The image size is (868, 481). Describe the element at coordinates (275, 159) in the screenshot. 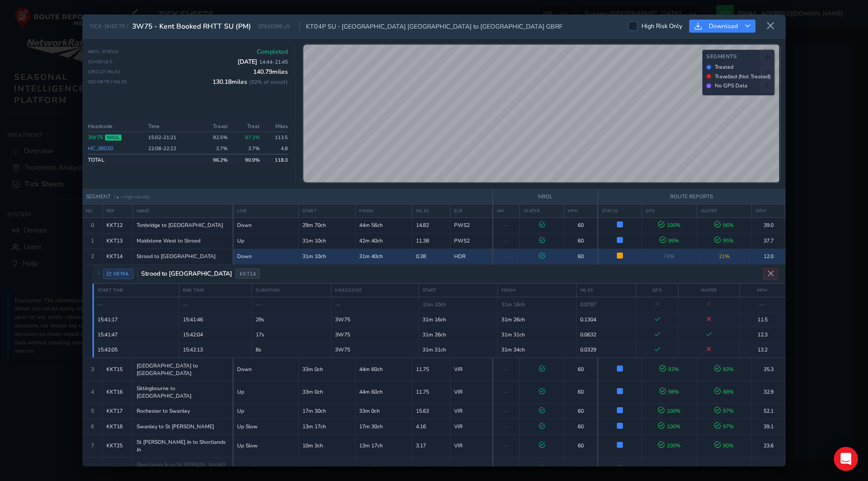

I see `td: 118.3` at that location.